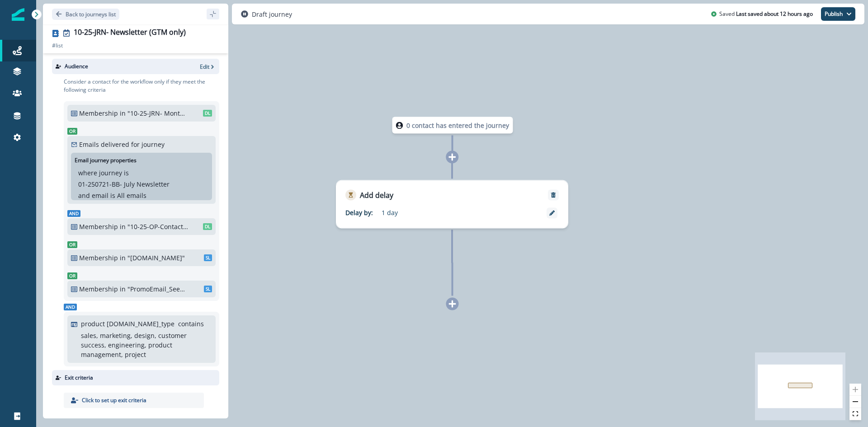 The height and width of the screenshot is (427, 868). I want to click on p: Exit criteria, so click(79, 377).